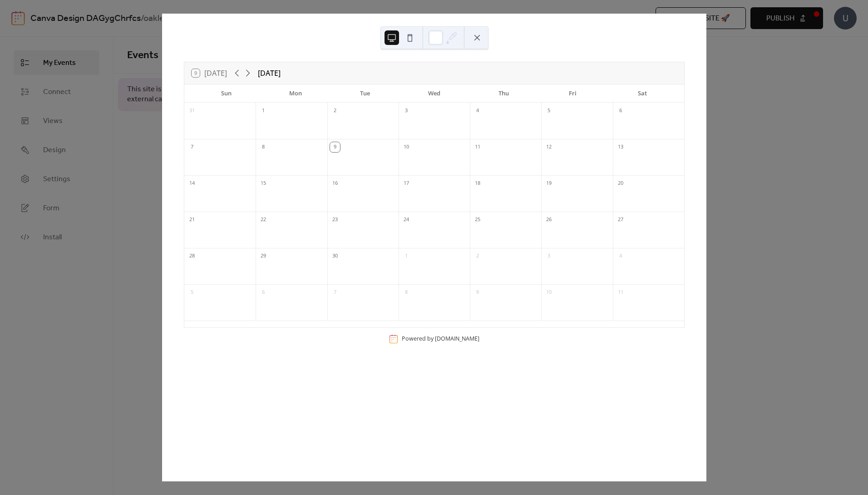  Describe the element at coordinates (334, 220) in the screenshot. I see `div: 23` at that location.